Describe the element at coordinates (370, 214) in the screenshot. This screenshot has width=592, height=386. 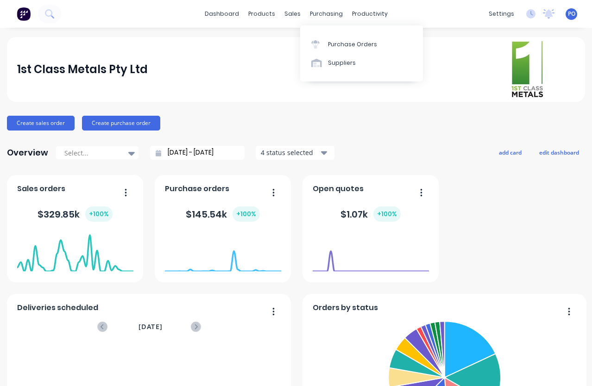
I see `div: $ 1.07k` at that location.